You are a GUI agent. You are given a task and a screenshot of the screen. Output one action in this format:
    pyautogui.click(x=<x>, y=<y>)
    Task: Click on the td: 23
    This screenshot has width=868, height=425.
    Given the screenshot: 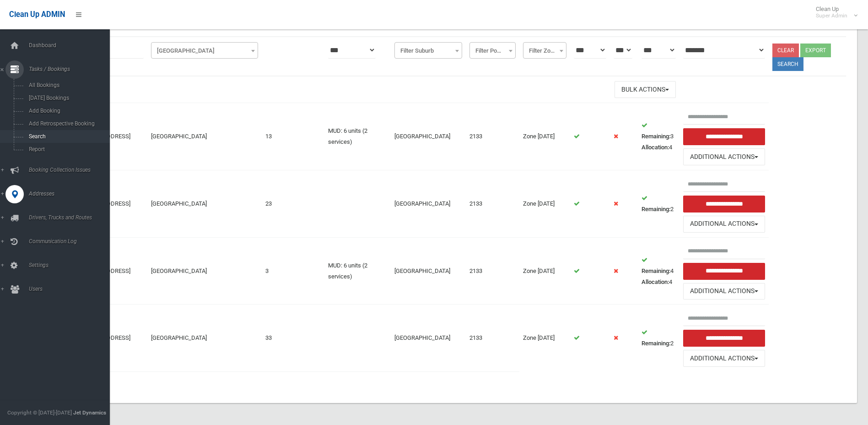 What is the action you would take?
    pyautogui.click(x=279, y=204)
    